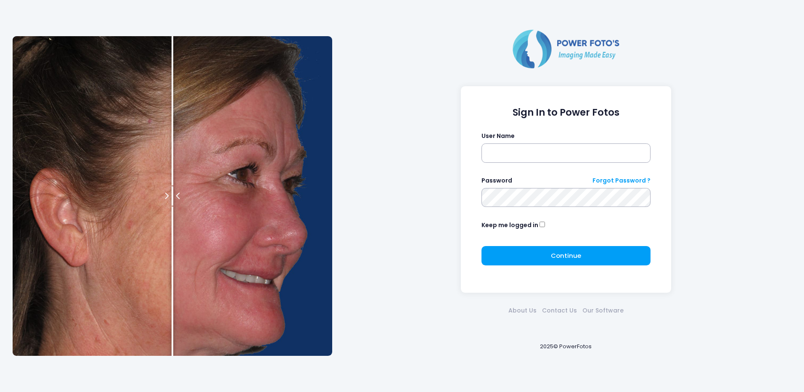  Describe the element at coordinates (510, 225) in the screenshot. I see `label: Keep me logged in` at that location.